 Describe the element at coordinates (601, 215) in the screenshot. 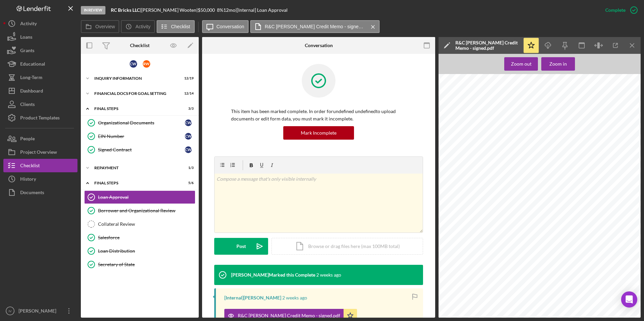

I see `span: TERM/AMORTIZATION` at that location.